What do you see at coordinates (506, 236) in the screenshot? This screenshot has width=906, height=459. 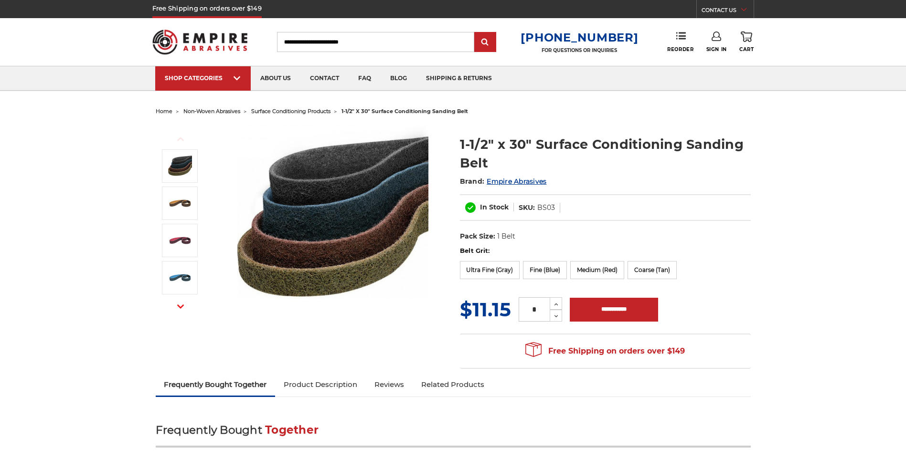 I see `dd: 1 Belt` at bounding box center [506, 236].